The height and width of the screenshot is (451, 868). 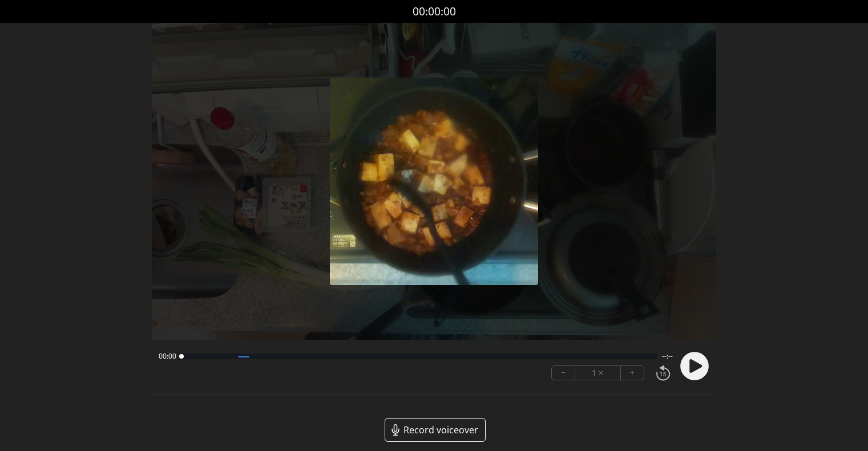 I want to click on span: Record voiceover, so click(x=441, y=430).